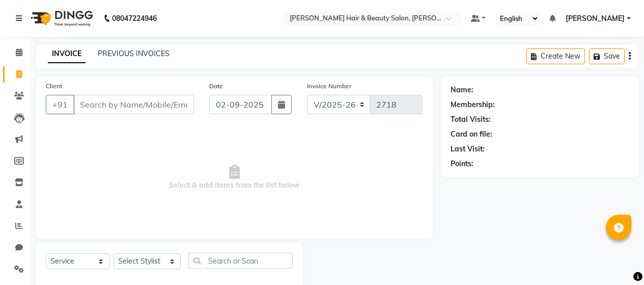 This screenshot has height=285, width=644. I want to click on div: Membership:, so click(473, 105).